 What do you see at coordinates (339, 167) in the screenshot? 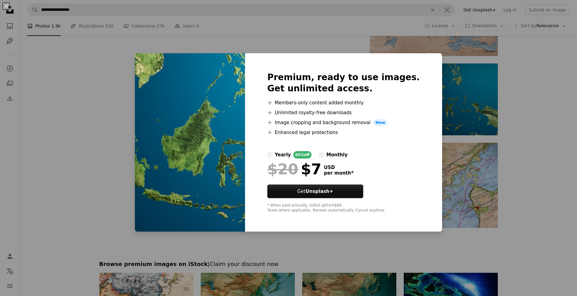
I see `span: USD` at bounding box center [339, 167].